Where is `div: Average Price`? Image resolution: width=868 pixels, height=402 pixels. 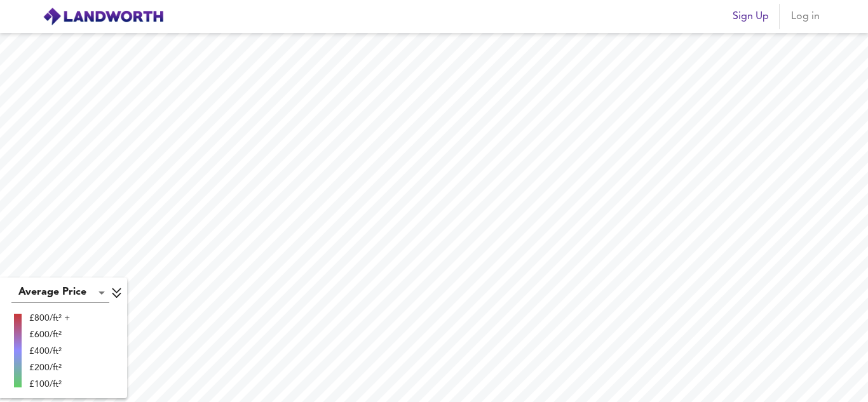
div: Average Price is located at coordinates (60, 293).